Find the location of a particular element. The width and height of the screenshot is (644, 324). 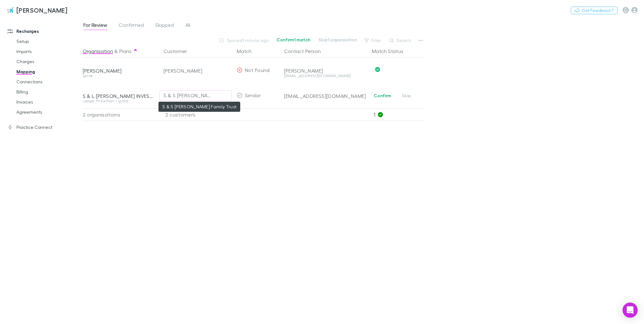

div: 2 customers is located at coordinates (196, 115).